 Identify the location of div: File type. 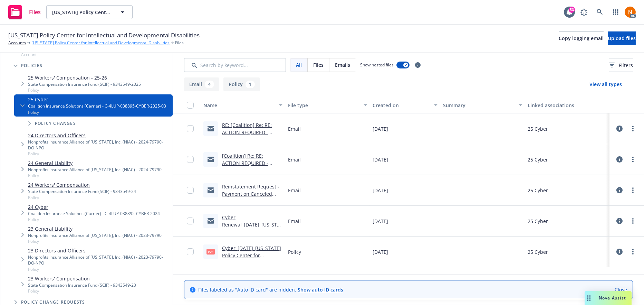
(323, 105).